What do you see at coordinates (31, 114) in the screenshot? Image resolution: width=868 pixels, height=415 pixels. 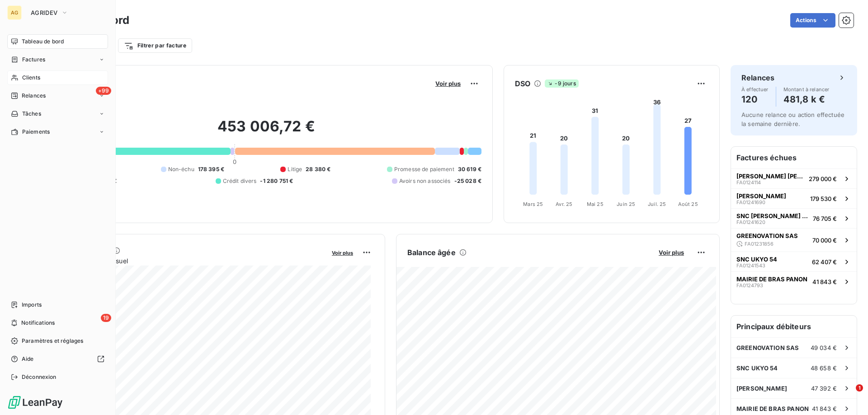 I see `span: Tâches` at bounding box center [31, 114].